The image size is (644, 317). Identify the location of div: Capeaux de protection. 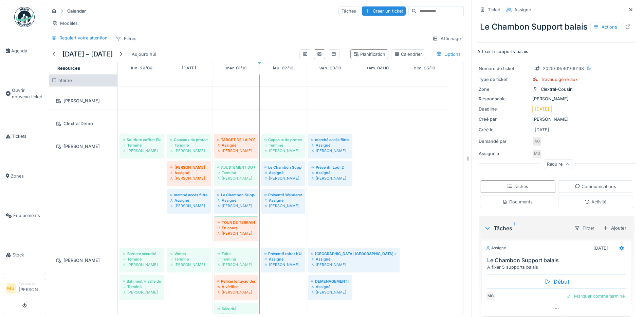
(283, 140).